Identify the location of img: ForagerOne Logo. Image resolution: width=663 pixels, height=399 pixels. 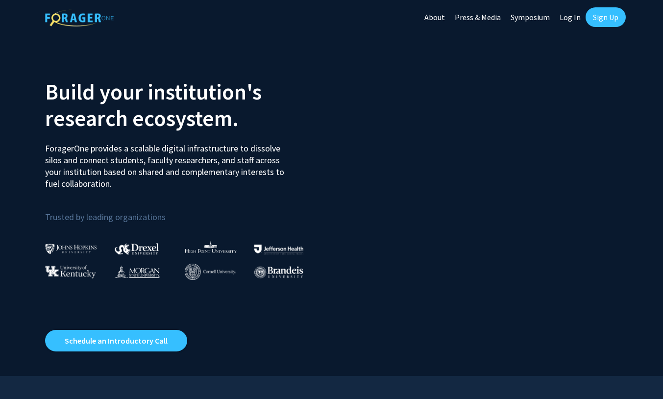
(79, 18).